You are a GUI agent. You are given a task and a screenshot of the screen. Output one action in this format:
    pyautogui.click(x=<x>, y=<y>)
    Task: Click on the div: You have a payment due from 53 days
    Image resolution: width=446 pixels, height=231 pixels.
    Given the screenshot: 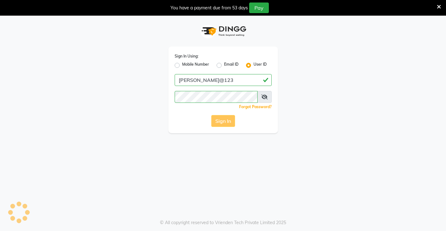 What is the action you would take?
    pyautogui.click(x=209, y=8)
    